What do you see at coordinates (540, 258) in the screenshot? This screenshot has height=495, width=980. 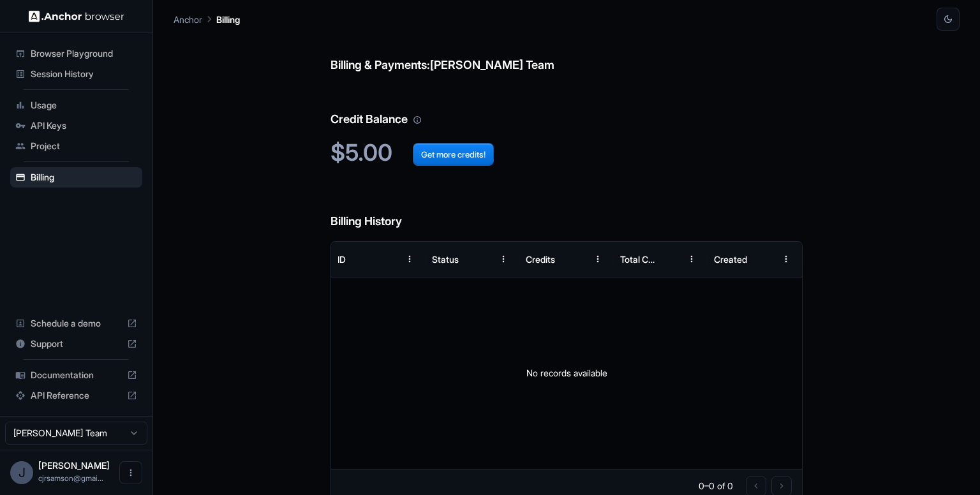 I see `div: Credits` at bounding box center [540, 258].